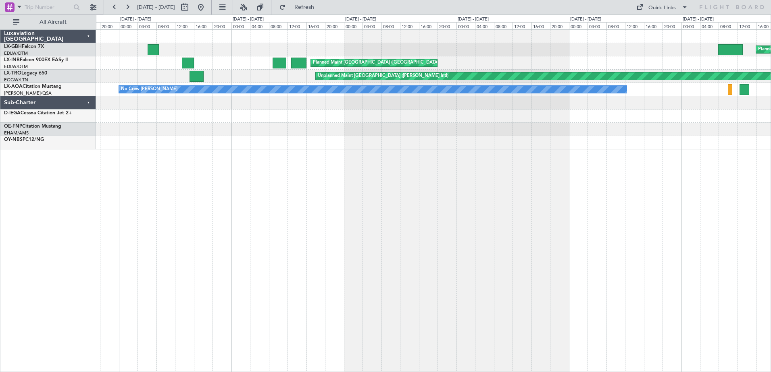 This screenshot has width=771, height=372. What do you see at coordinates (16, 80) in the screenshot?
I see `a: EGGW/LTN` at bounding box center [16, 80].